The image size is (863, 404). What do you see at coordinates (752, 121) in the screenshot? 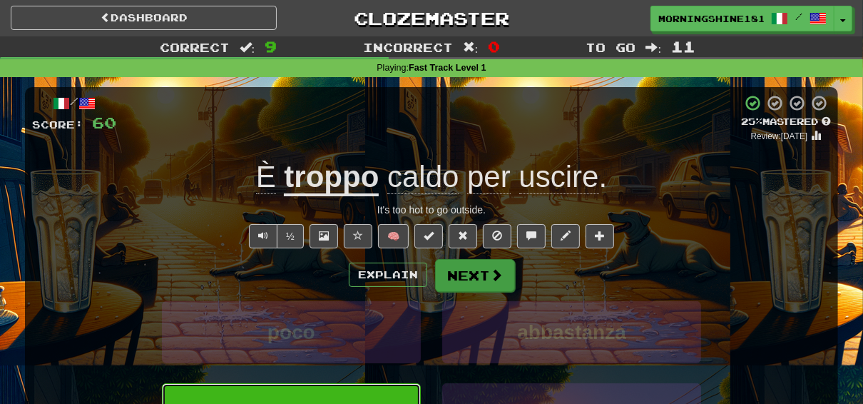
I see `span: 25 %` at bounding box center [752, 121].